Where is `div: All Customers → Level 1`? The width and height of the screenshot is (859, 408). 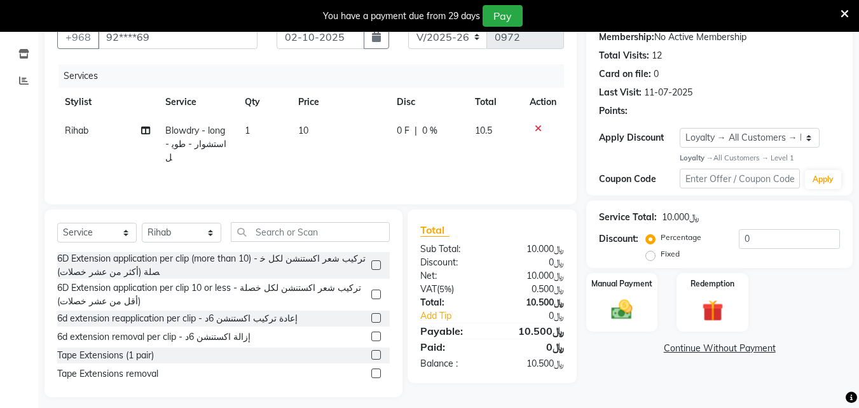 div: All Customers → Level 1 is located at coordinates (760, 158).